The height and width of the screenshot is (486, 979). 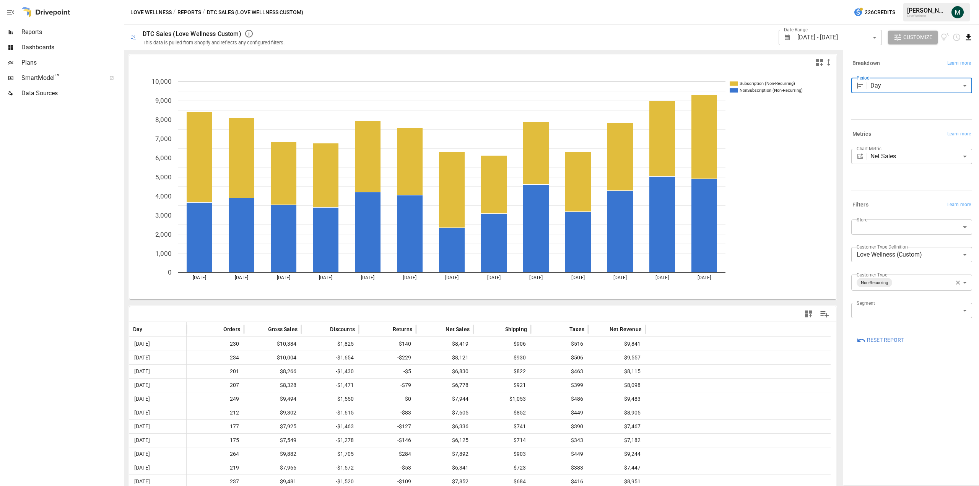 What do you see at coordinates (387, 344) in the screenshot?
I see `span: -$140` at bounding box center [387, 344].